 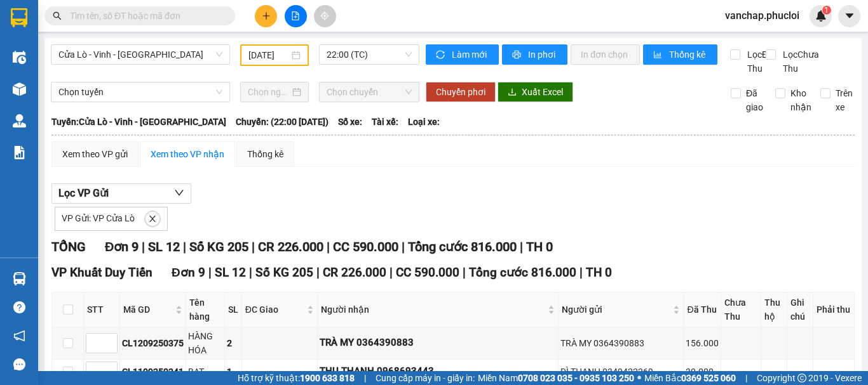 What do you see at coordinates (179, 193) in the screenshot?
I see `span: down` at bounding box center [179, 193].